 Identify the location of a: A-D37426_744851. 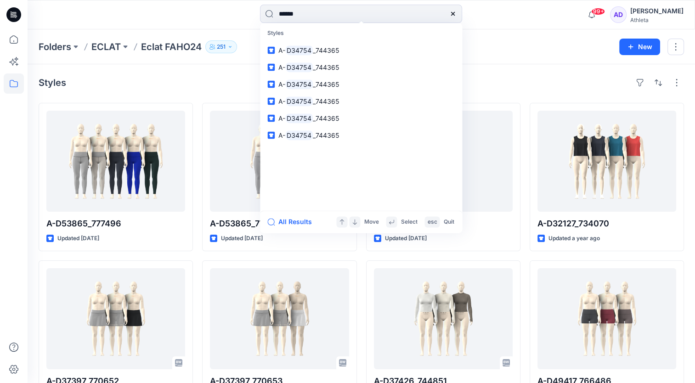
(443, 319).